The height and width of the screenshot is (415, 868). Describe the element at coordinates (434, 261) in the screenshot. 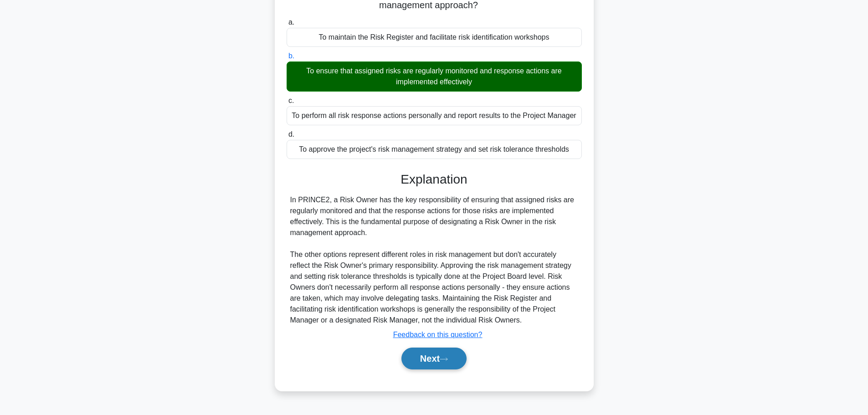

I see `div: In PRINCE2, a Risk Owner has the key responsibility of ensuring that assigned risks are regularly...` at that location.